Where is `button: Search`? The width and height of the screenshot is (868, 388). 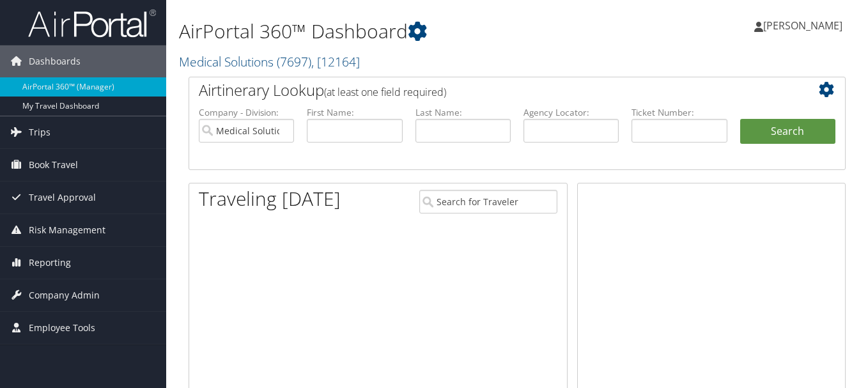
button: Search is located at coordinates (787, 131).